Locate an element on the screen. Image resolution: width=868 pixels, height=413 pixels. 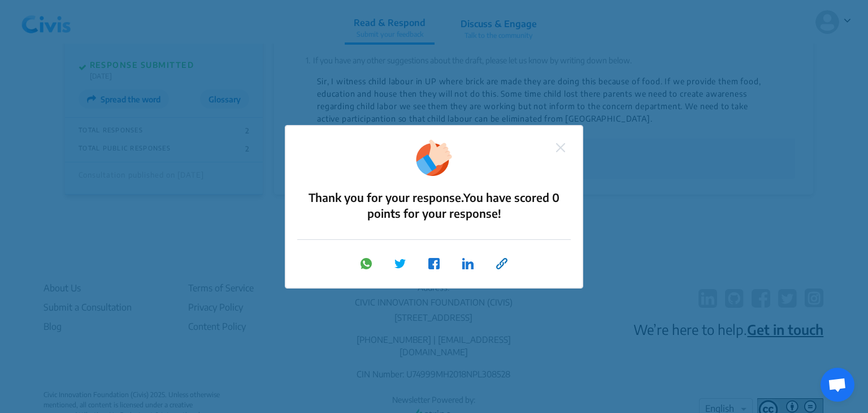
img: whatsapp logo is located at coordinates (366, 264).